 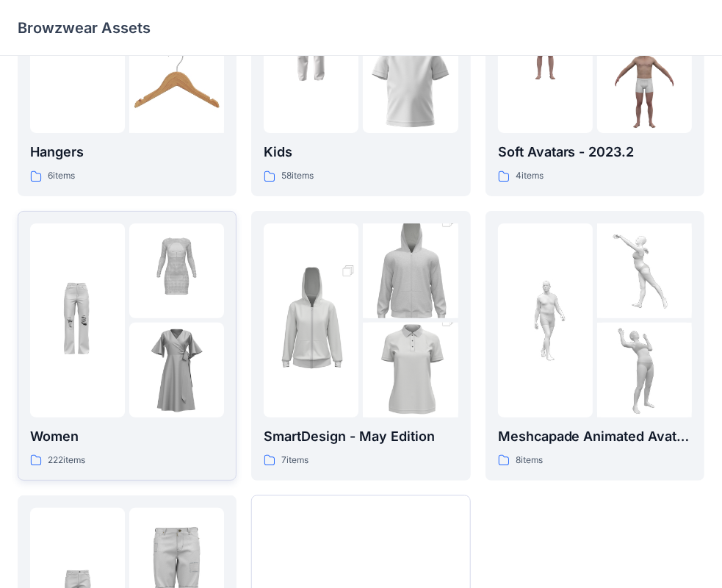 I want to click on a: folder 1folder 2folder 3Meshcapade Animated Avatars8items, so click(x=595, y=346).